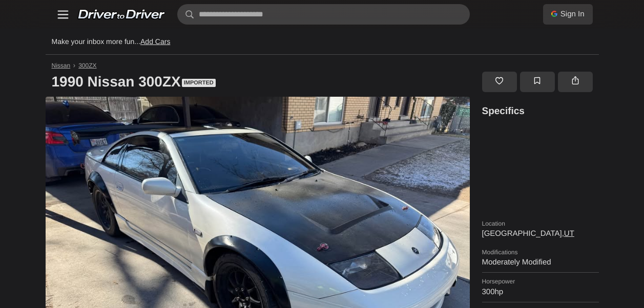  I want to click on p: Make your inbox more fun..., so click(111, 42).